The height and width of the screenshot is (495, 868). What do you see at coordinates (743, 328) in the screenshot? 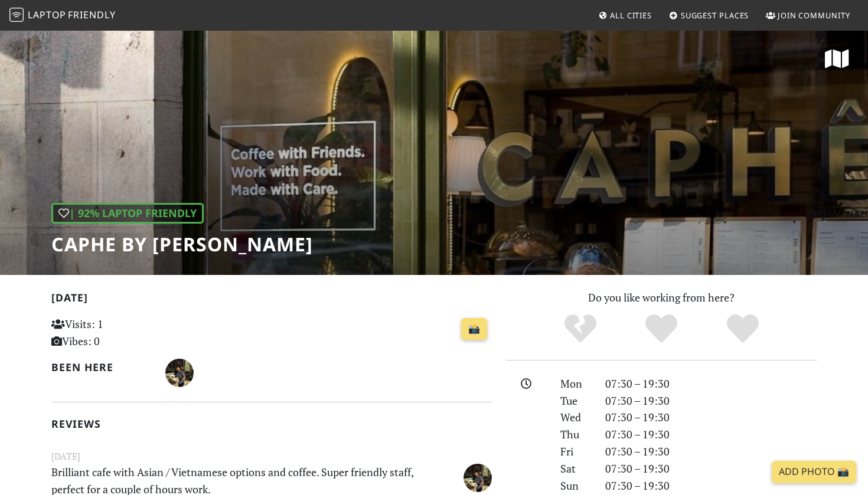
I see `div: Definitely!` at bounding box center [743, 328].